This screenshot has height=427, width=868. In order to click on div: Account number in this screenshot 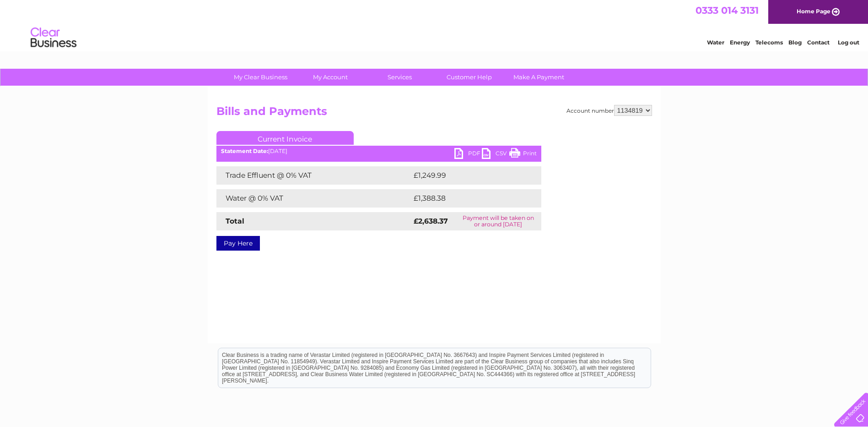, I will do `click(609, 110)`.